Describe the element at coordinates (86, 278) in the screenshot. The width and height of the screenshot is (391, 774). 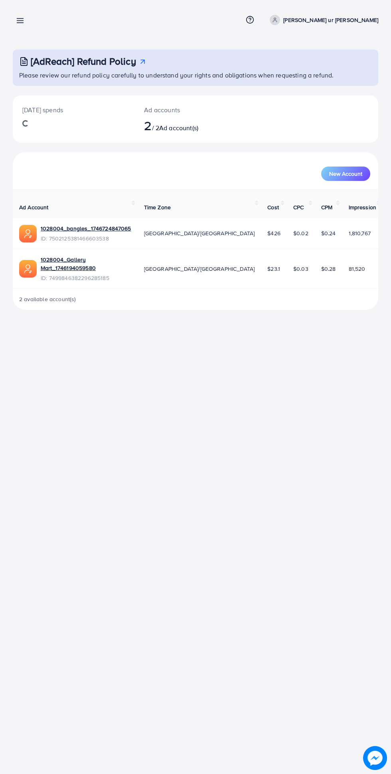
I see `span: ID: 7499846382296285185` at that location.